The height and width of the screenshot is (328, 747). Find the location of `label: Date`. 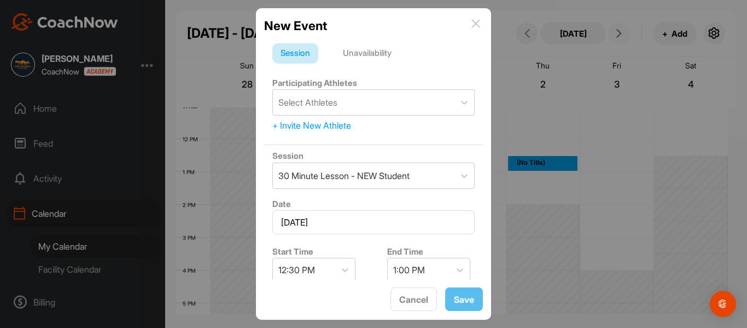

label: Date is located at coordinates (282, 203).